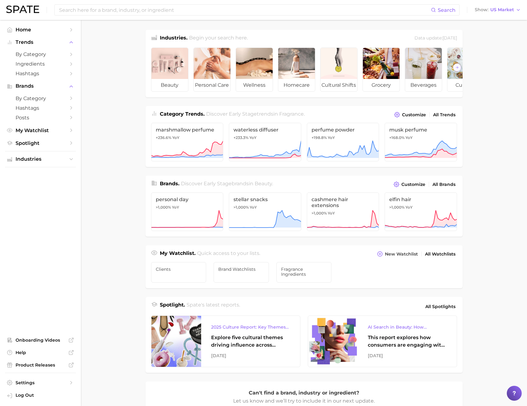 The width and height of the screenshot is (527, 406). I want to click on span: Brand Watchlists, so click(241, 269).